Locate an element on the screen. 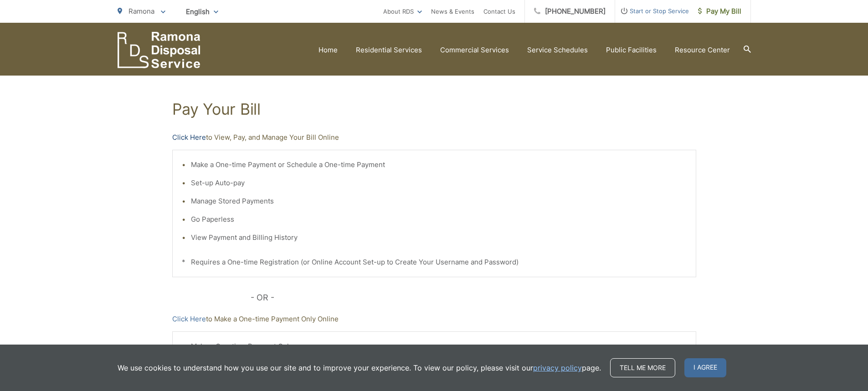 This screenshot has width=868, height=391. a: privacy policy is located at coordinates (557, 368).